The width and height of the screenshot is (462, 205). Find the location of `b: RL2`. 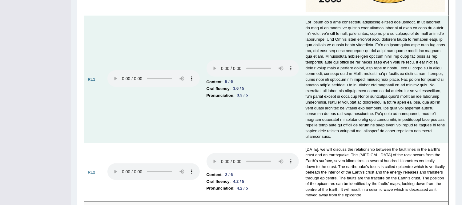

b: RL2 is located at coordinates (91, 172).